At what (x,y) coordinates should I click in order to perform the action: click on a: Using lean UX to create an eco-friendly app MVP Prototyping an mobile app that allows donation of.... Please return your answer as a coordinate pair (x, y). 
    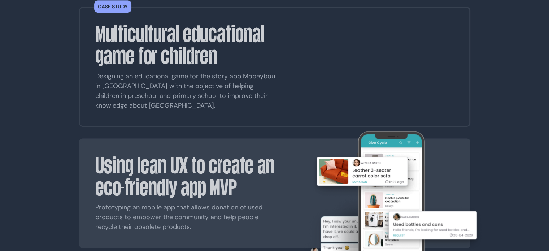
    Looking at the image, I should click on (275, 193).